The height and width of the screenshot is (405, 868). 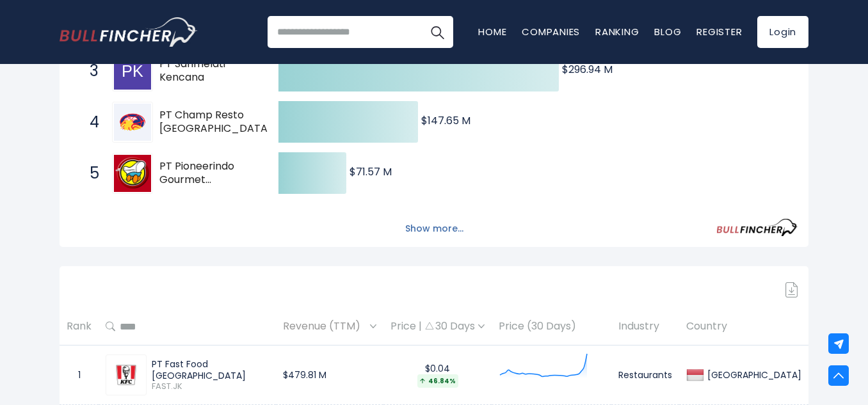 What do you see at coordinates (89, 174) in the screenshot?
I see `span: 5` at bounding box center [89, 174].